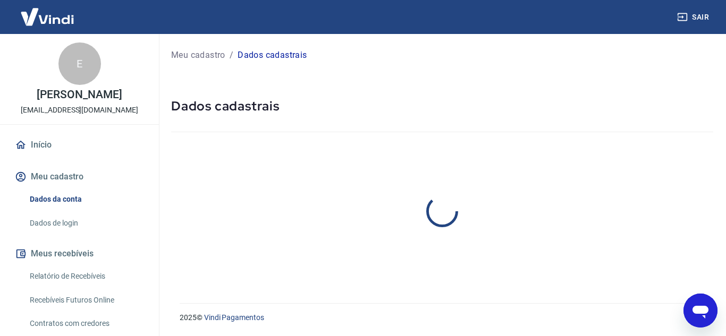  Describe the element at coordinates (440, 318) in the screenshot. I see `p: 2025 ©` at that location.